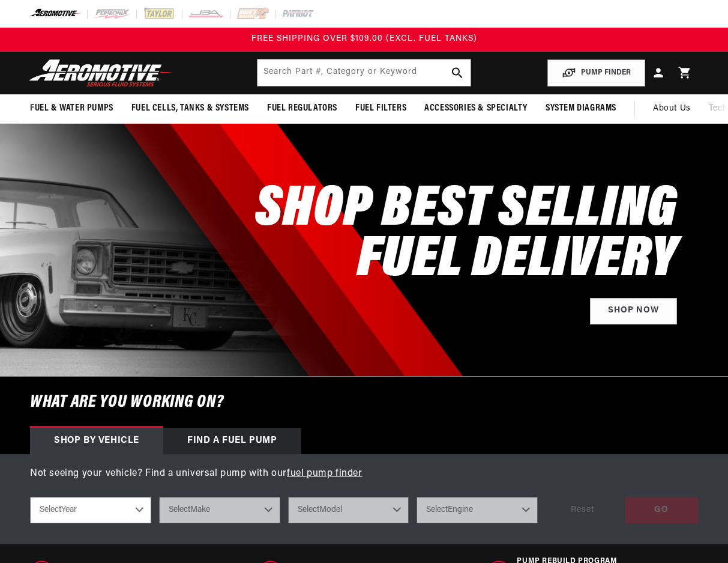  What do you see at coordinates (380, 108) in the screenshot?
I see `summary: Fuel Filters` at bounding box center [380, 108].